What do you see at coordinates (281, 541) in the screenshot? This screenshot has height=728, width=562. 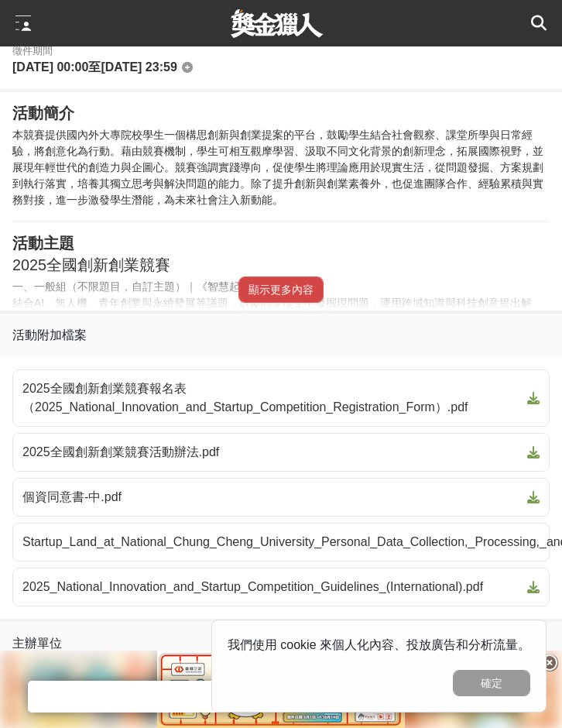 I see `a: Startup_Land_at_National_Chung_Cheng_University_Personal_Data_Collection,_Processing,_and_Utiliza...` at bounding box center [281, 541].